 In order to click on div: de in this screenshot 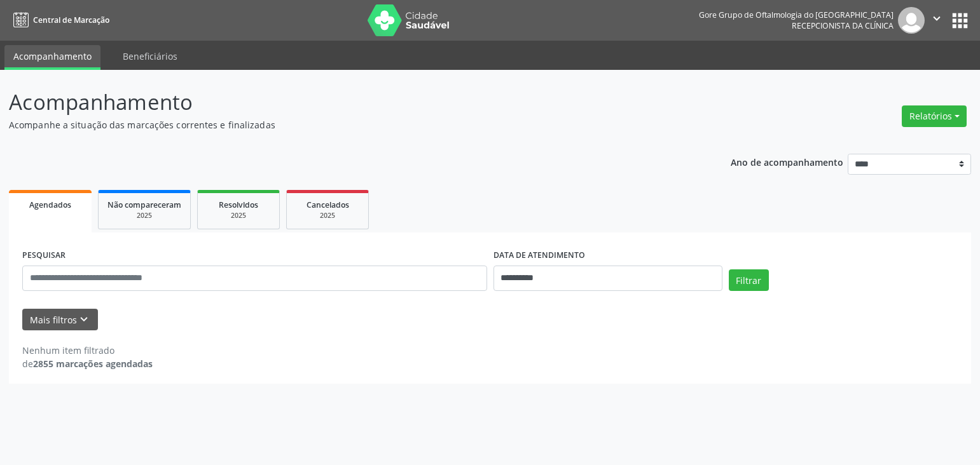, I will do `click(87, 364)`.